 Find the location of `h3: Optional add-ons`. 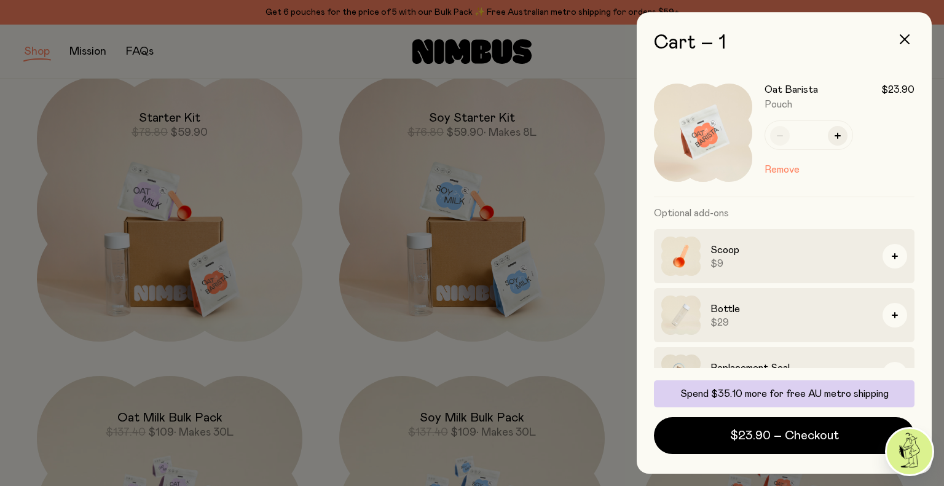

h3: Optional add-ons is located at coordinates (784, 213).